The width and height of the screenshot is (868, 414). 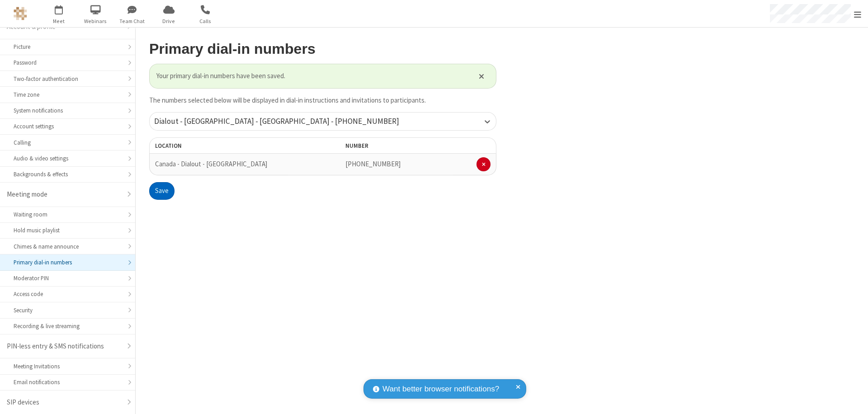 I want to click on div: Email notifications, so click(x=68, y=382).